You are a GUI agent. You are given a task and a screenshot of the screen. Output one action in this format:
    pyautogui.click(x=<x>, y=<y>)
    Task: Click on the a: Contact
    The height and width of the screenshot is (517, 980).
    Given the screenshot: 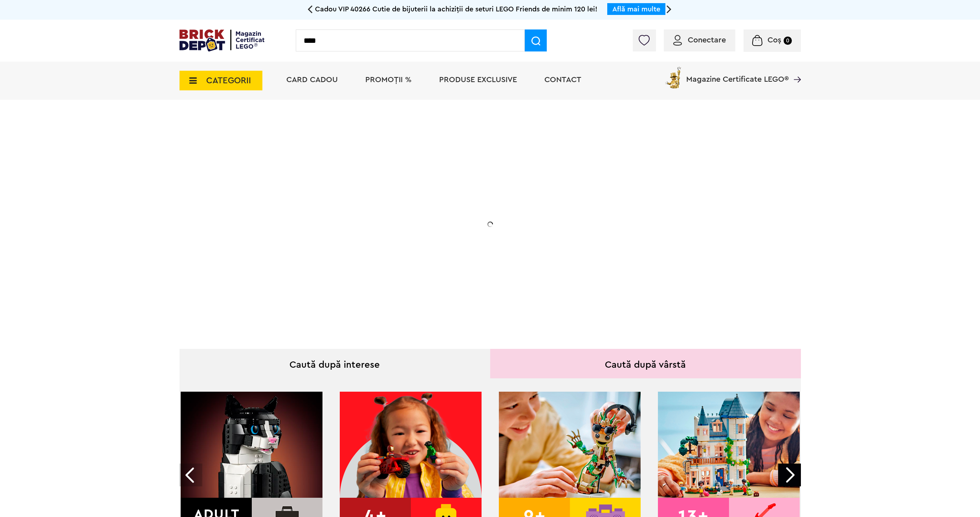 What is the action you would take?
    pyautogui.click(x=563, y=80)
    